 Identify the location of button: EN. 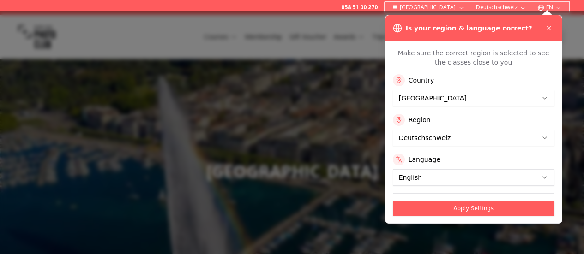
(549, 7).